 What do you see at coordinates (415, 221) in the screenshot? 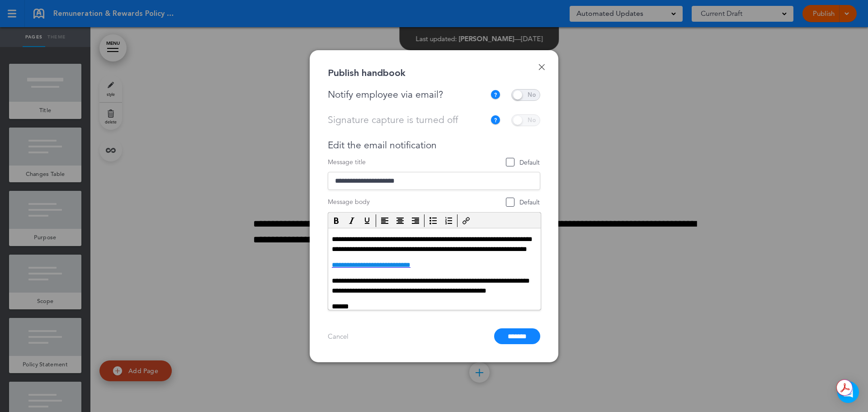
I see `div: Align right` at bounding box center [415, 221].